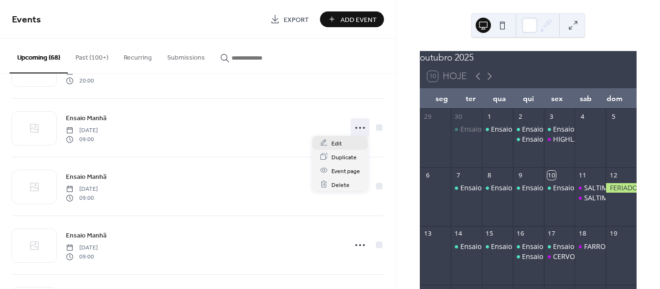  What do you see at coordinates (336, 143) in the screenshot?
I see `span: Edit` at bounding box center [336, 143].